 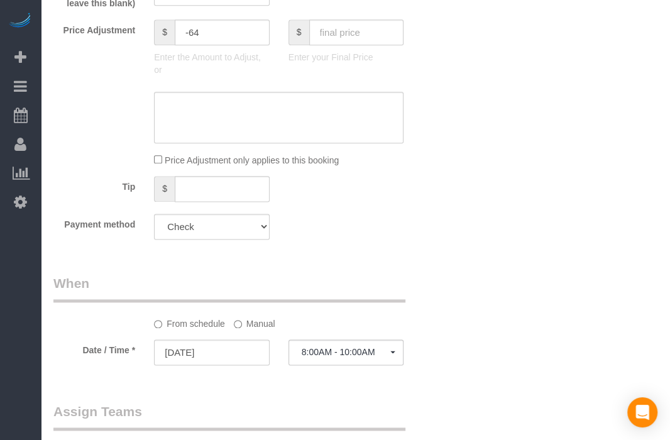 What do you see at coordinates (189, 321) in the screenshot?
I see `label: From schedule` at bounding box center [189, 321].